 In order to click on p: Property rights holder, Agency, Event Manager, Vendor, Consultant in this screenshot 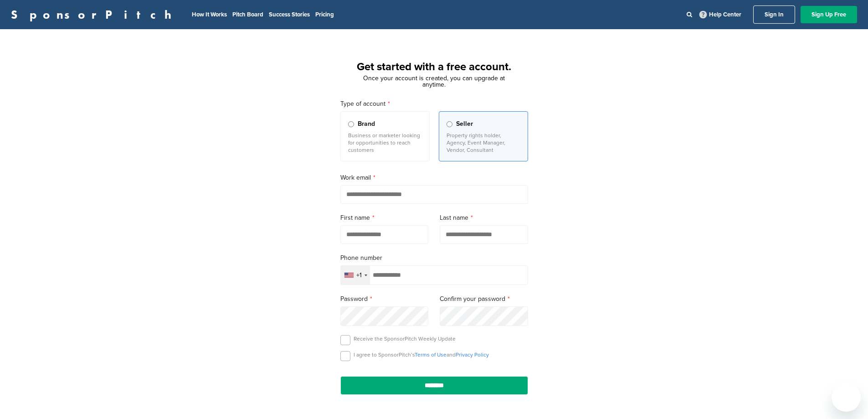, I will do `click(483, 143)`.